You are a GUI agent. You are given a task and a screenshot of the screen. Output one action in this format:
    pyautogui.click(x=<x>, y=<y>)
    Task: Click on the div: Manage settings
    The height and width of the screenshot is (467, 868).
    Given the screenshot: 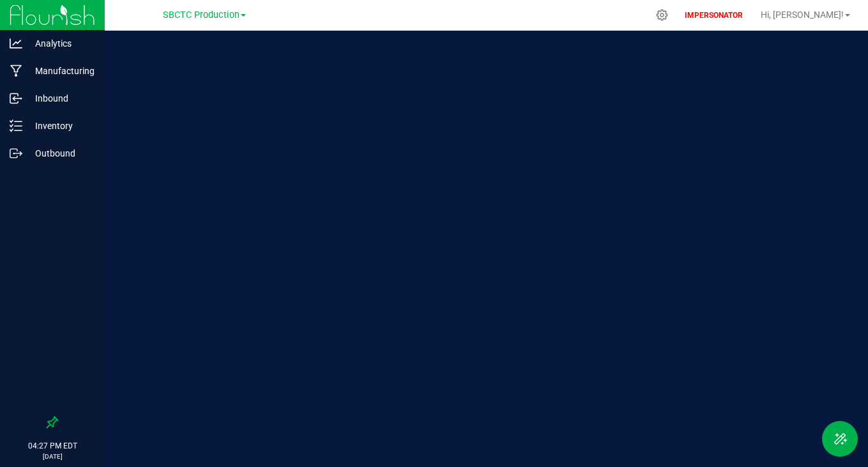 What is the action you would take?
    pyautogui.click(x=662, y=15)
    